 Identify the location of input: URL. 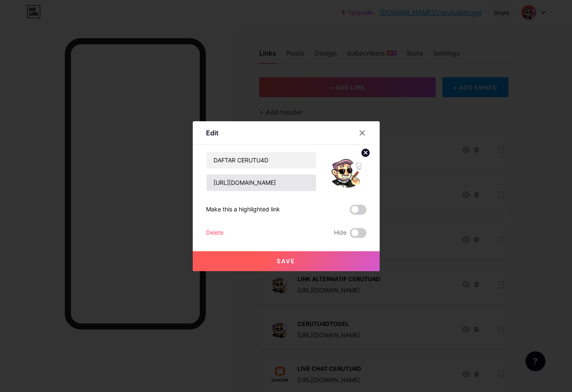
(261, 183).